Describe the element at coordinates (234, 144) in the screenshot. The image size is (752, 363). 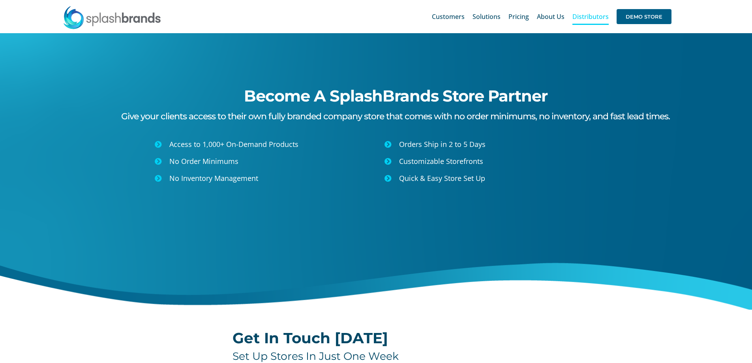
I see `span: Access to 1,000+ On-Demand Products` at that location.